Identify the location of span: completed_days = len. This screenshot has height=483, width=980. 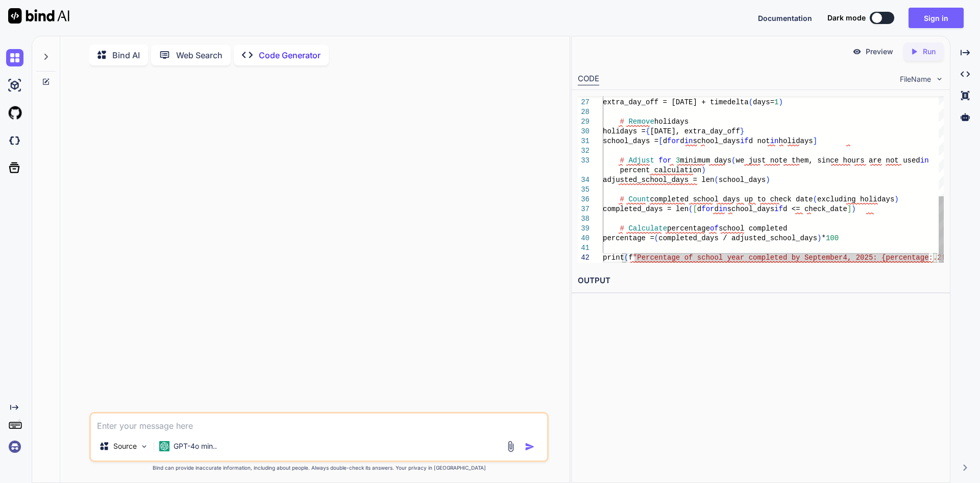
(646, 209).